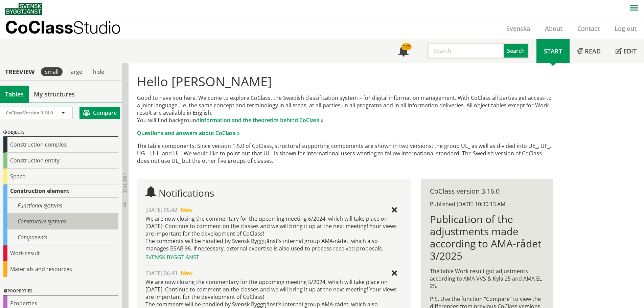  What do you see at coordinates (553, 51) in the screenshot?
I see `span: Start` at bounding box center [553, 51].